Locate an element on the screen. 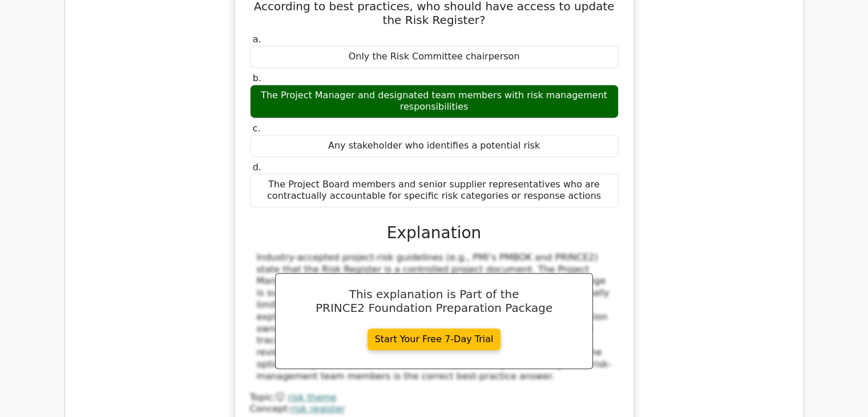 Image resolution: width=868 pixels, height=417 pixels. div: Any stakeholder who identifies a potential risk is located at coordinates (434, 146).